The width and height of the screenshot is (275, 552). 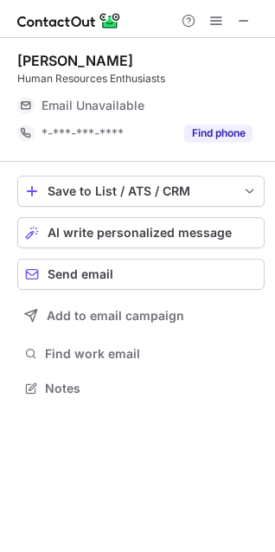 I want to click on span: Send email, so click(x=80, y=274).